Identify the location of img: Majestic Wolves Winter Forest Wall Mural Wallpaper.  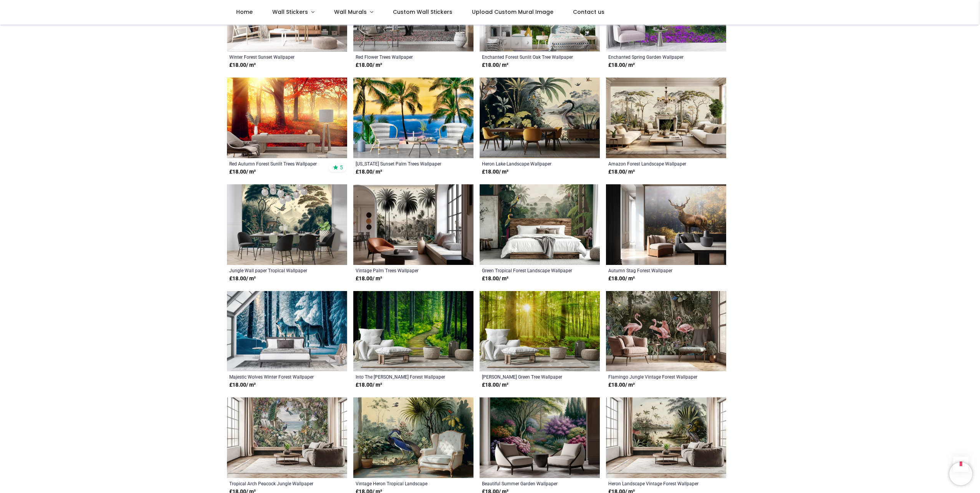
(287, 332).